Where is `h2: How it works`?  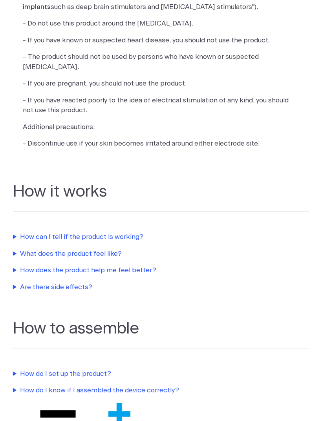 h2: How it works is located at coordinates (161, 197).